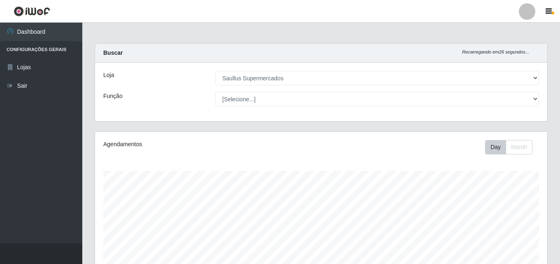 Image resolution: width=560 pixels, height=264 pixels. I want to click on button: Month, so click(519, 147).